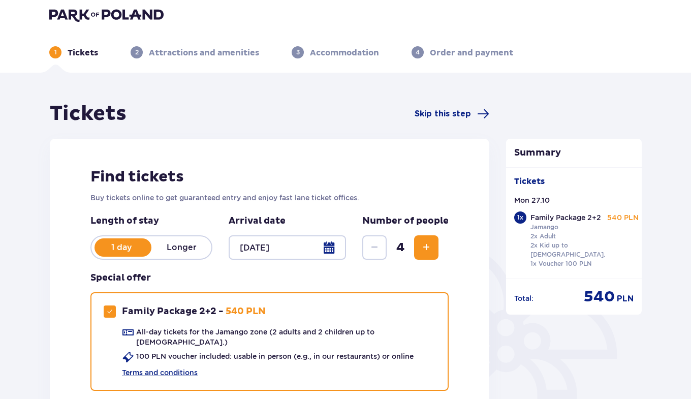 The image size is (691, 399). Describe the element at coordinates (405, 221) in the screenshot. I see `p: Number of people` at that location.